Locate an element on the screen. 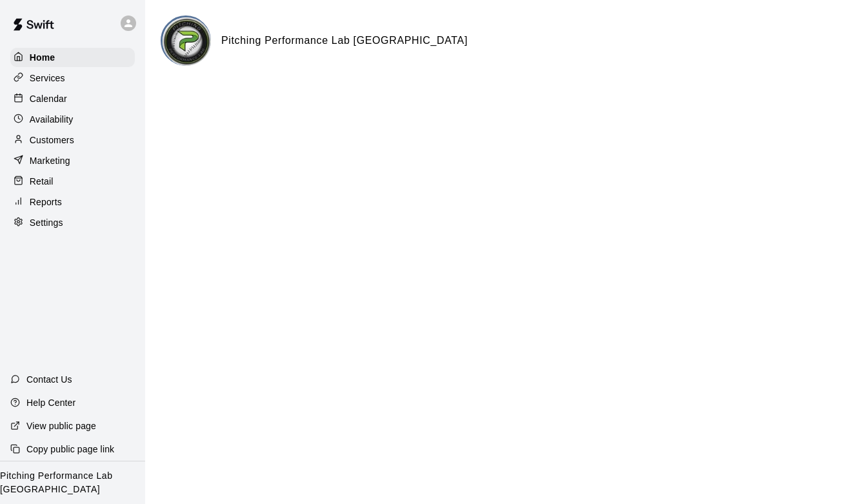 This screenshot has height=504, width=867. div: Marketing is located at coordinates (72, 161).